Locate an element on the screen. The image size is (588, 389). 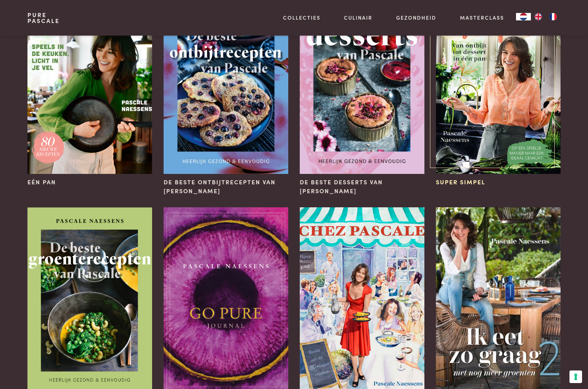
a: Culinair is located at coordinates (358, 17).